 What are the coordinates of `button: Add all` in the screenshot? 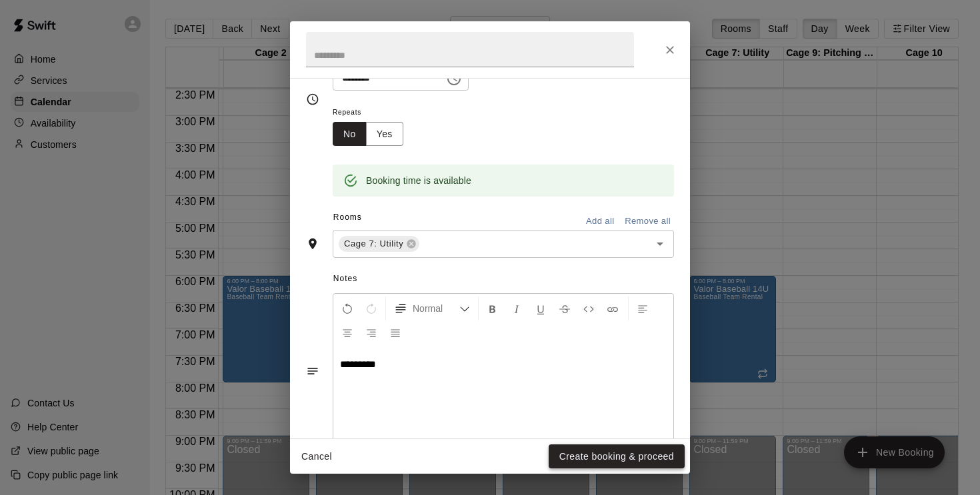 It's located at (600, 221).